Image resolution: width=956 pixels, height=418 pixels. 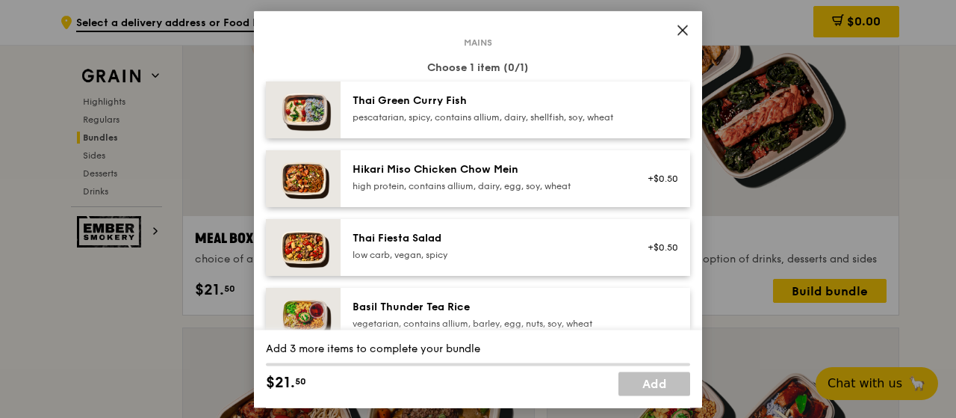 I want to click on div: Hikari Miso Chicken Chow Mein, so click(x=486, y=170).